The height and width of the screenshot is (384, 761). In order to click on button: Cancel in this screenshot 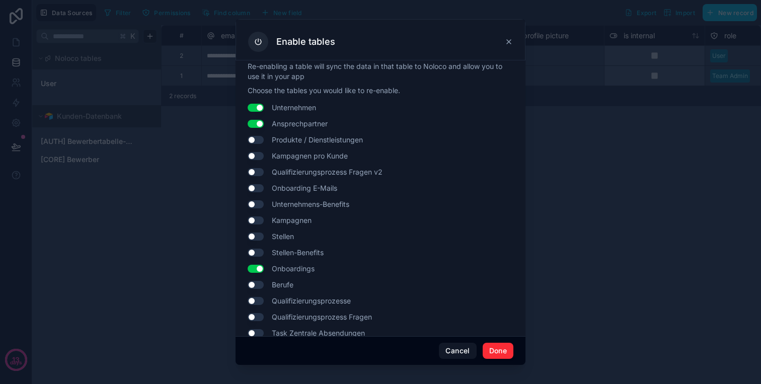, I will do `click(458, 351)`.